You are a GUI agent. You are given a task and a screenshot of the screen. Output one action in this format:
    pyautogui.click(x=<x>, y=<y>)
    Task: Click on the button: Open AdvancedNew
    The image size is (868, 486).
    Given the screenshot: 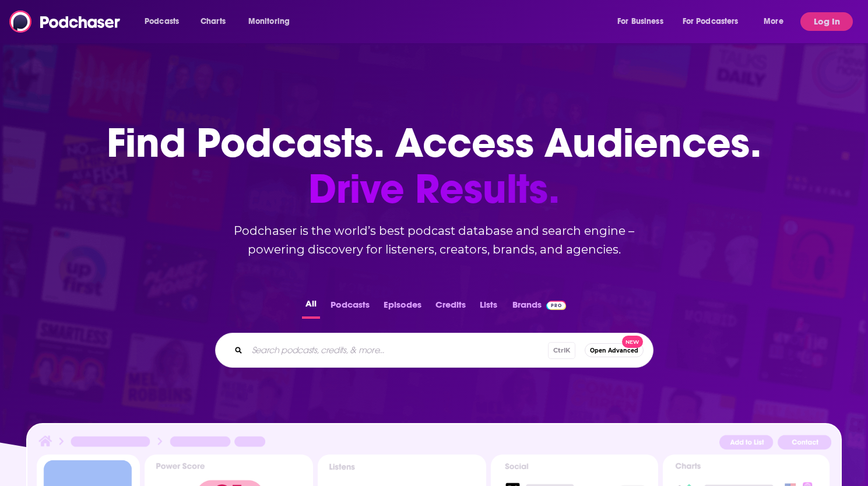 What is the action you would take?
    pyautogui.click(x=614, y=350)
    